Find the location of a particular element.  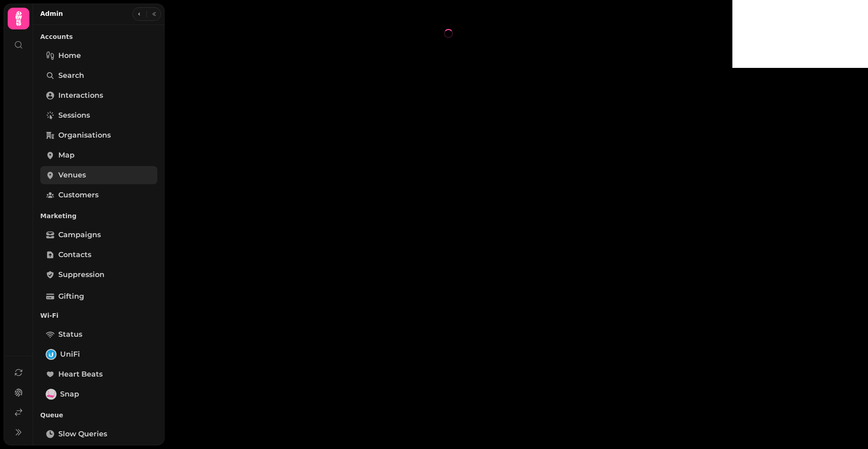

span: Contacts is located at coordinates (75, 255).